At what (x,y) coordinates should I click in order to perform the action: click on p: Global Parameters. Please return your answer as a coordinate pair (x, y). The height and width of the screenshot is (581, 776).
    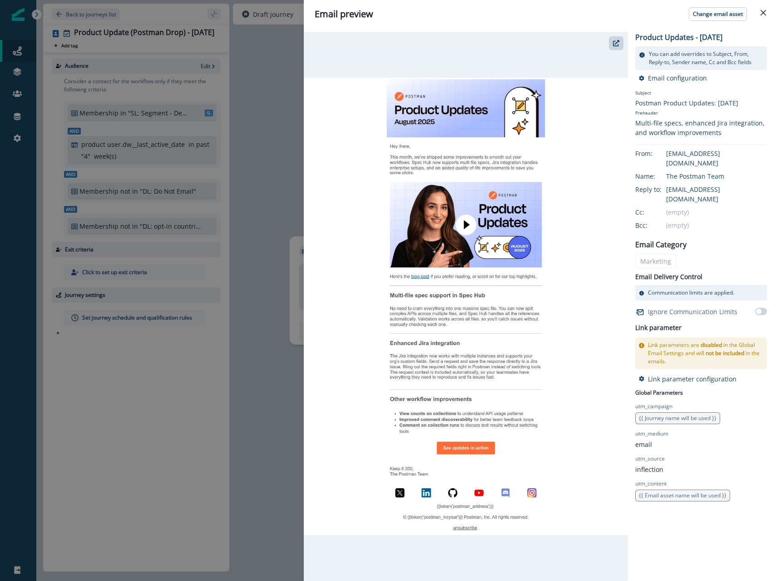
    Looking at the image, I should click on (659, 392).